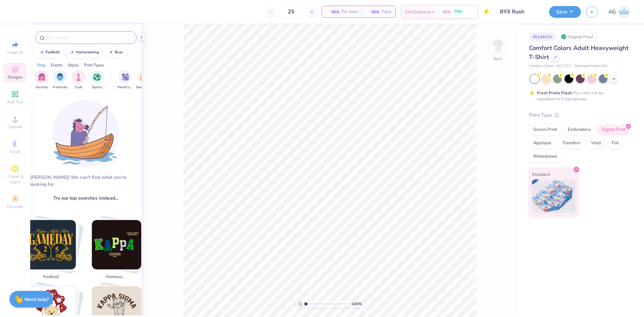  What do you see at coordinates (57, 65) in the screenshot?
I see `div: Events` at bounding box center [57, 65].